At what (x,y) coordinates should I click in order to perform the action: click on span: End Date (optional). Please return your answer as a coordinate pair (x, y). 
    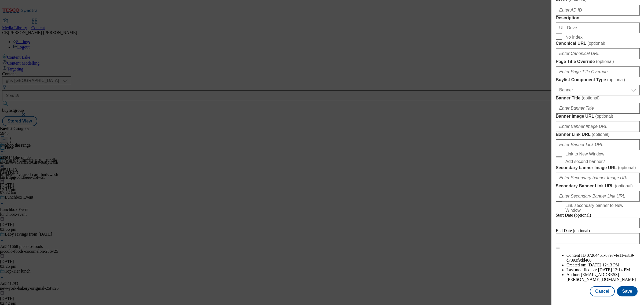
    Looking at the image, I should click on (572, 230).